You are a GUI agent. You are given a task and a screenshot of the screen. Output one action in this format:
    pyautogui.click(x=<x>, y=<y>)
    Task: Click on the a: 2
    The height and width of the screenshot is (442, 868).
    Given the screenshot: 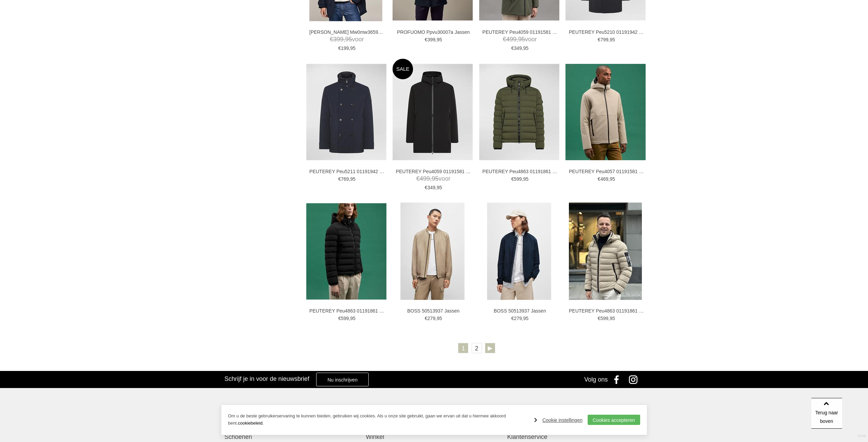 What is the action you would take?
    pyautogui.click(x=477, y=348)
    